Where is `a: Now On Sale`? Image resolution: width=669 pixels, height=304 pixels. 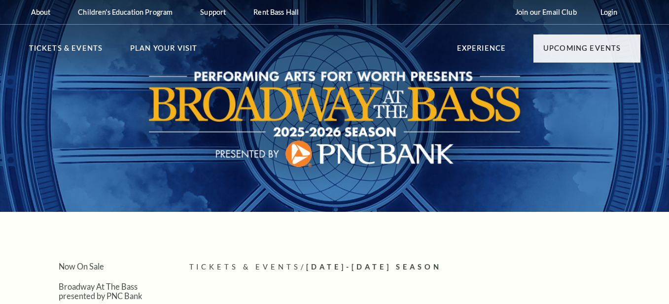 a: Now On Sale is located at coordinates (81, 266).